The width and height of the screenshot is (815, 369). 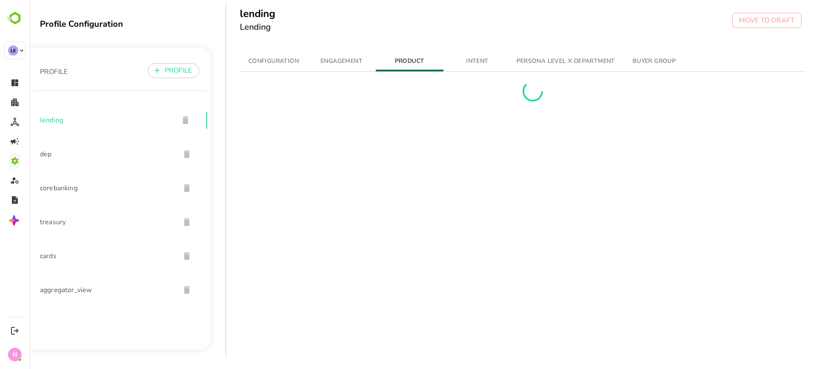 What do you see at coordinates (90, 290) in the screenshot?
I see `div: aggregator_view` at bounding box center [90, 290].